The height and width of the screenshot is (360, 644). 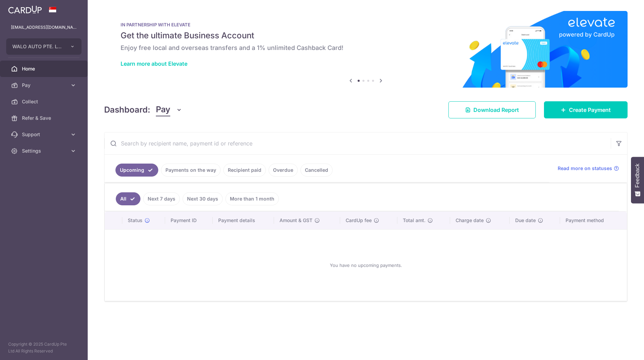 What do you see at coordinates (135, 220) in the screenshot?
I see `span: Status` at bounding box center [135, 220].